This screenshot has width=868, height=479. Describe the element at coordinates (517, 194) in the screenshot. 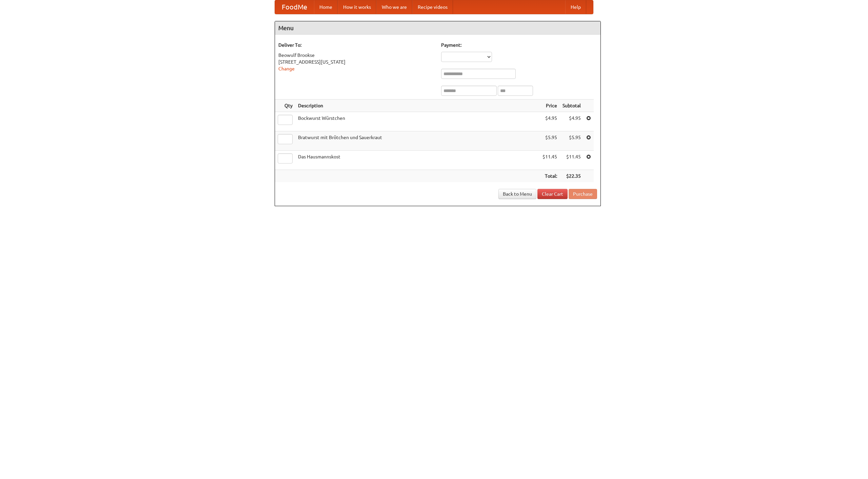

I see `a: Back to Menu` at that location.